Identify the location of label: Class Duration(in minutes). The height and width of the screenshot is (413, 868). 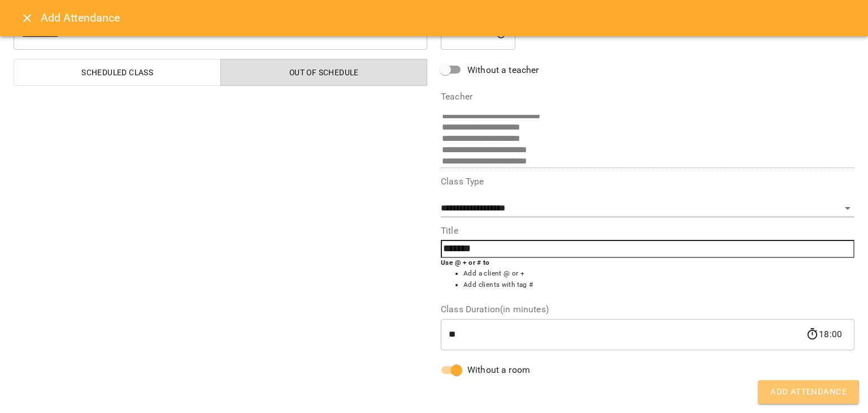
(648, 309).